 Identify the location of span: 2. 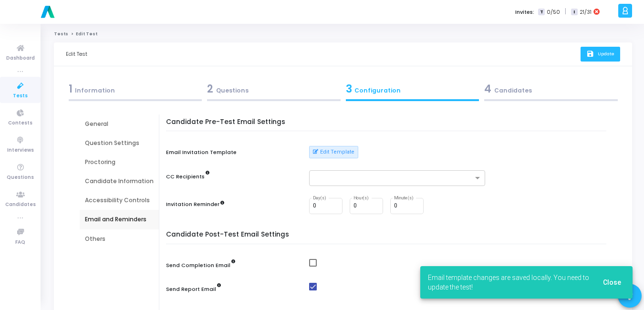
(210, 89).